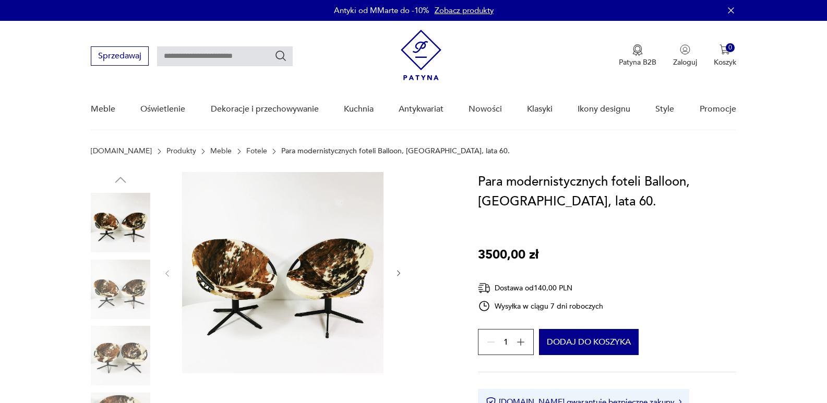  I want to click on a: Antykwariat, so click(421, 109).